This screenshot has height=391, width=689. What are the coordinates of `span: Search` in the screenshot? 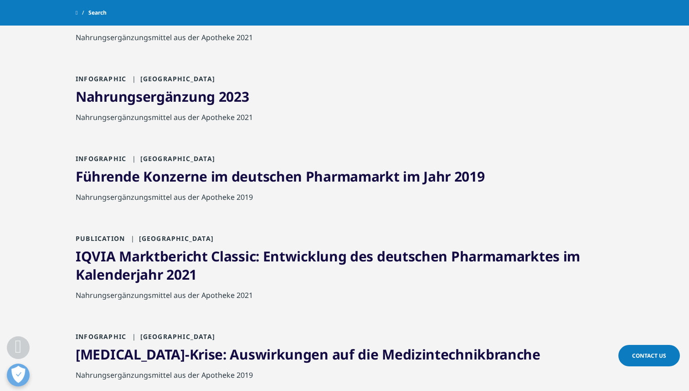 It's located at (98, 13).